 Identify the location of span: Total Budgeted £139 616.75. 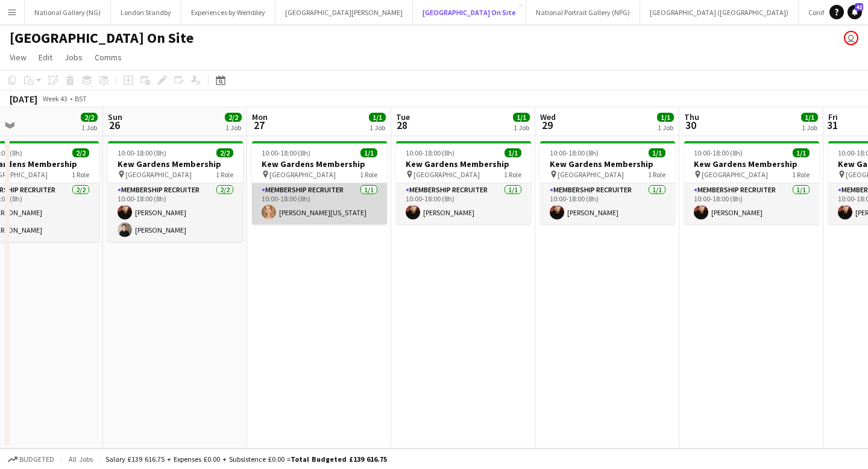
(339, 459).